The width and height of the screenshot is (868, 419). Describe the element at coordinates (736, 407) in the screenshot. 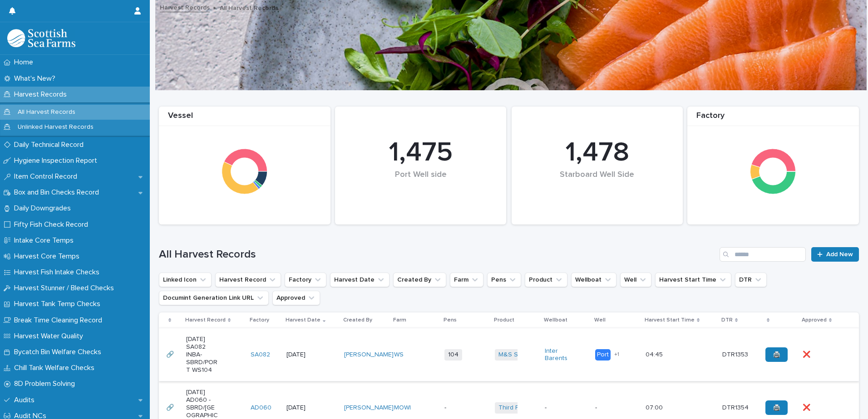

I see `p: DTR1354` at that location.